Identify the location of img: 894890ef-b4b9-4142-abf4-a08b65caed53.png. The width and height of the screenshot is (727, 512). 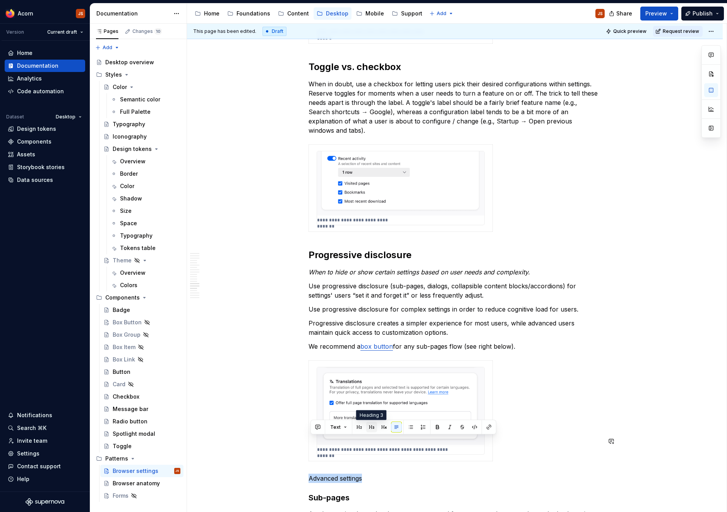
(10, 14).